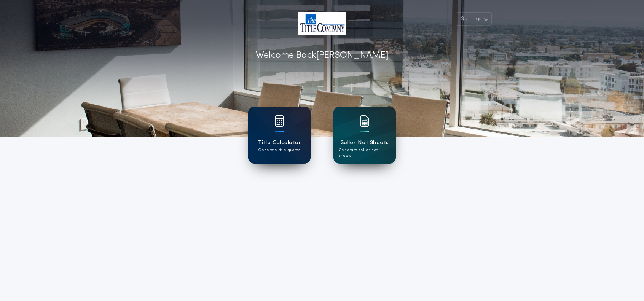 Image resolution: width=644 pixels, height=301 pixels. I want to click on p: Generate seller net sheets, so click(364, 153).